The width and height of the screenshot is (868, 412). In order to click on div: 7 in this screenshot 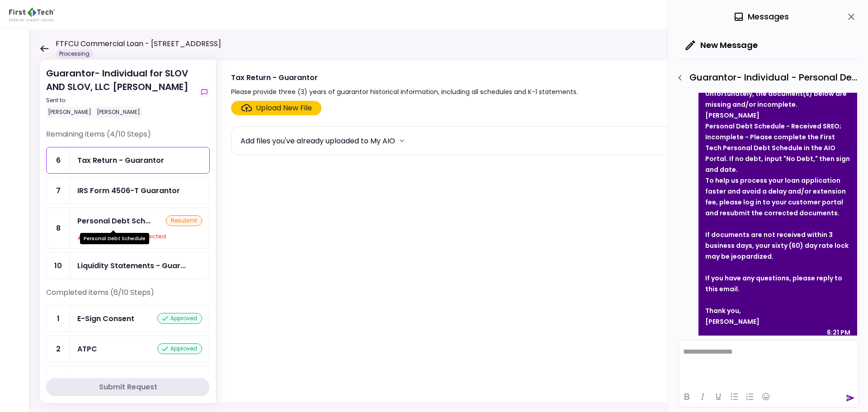, I will do `click(58, 190)`.